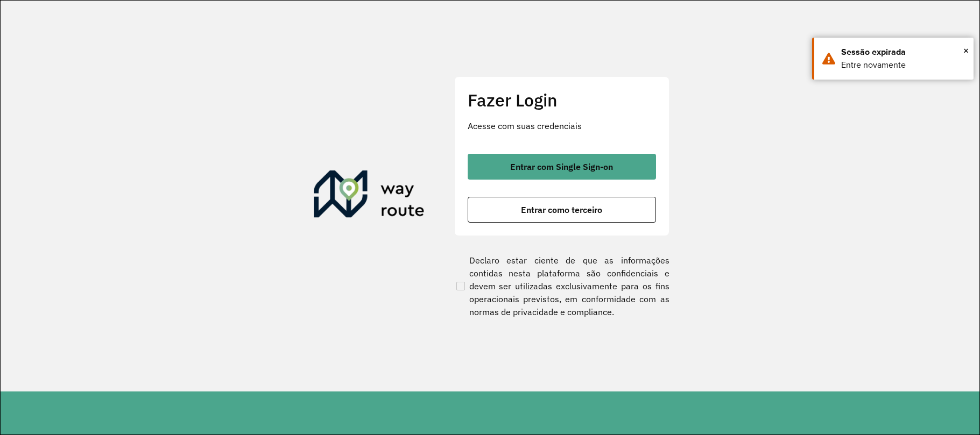 The width and height of the screenshot is (980, 435). I want to click on span: Entrar como terceiro, so click(561, 210).